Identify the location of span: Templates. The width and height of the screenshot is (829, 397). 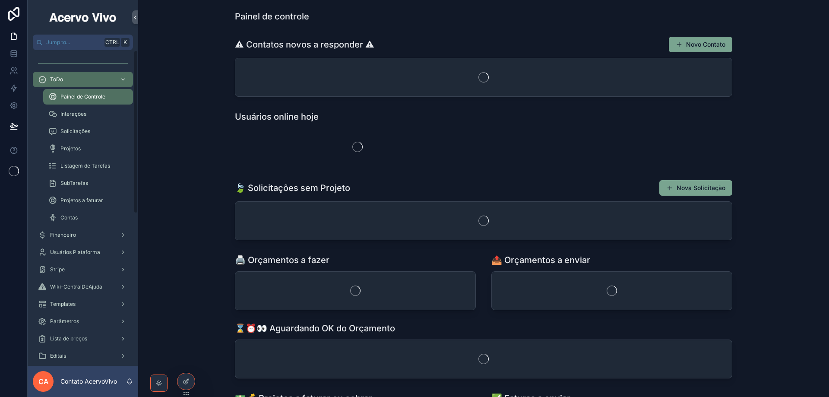
(63, 304).